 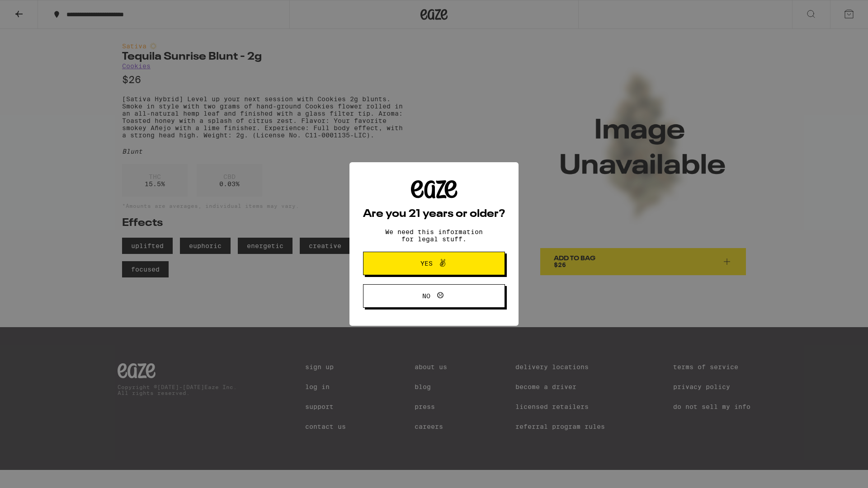 I want to click on span: No, so click(x=426, y=296).